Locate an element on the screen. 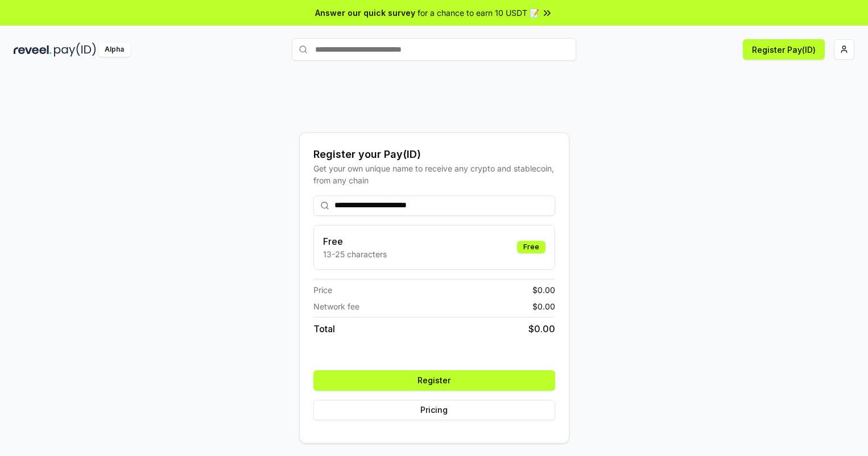  button: Pricing is located at coordinates (434, 410).